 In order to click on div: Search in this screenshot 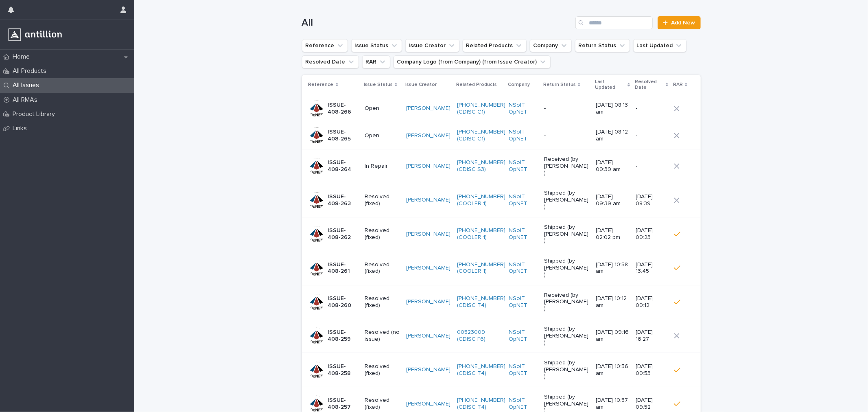, I will do `click(614, 23)`.